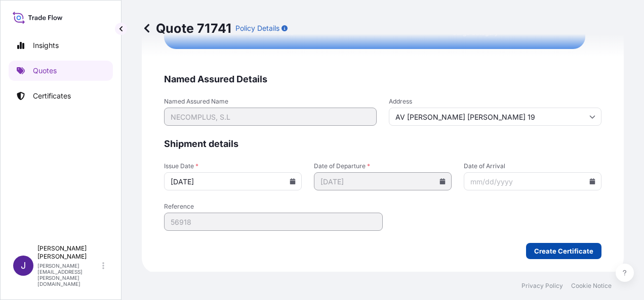 The width and height of the screenshot is (644, 300). I want to click on span: Shipment details, so click(383, 145).